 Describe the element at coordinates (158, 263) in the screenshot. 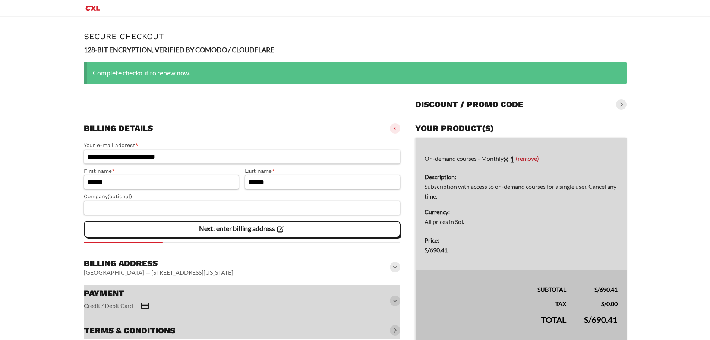

I see `h3: Billing address` at that location.